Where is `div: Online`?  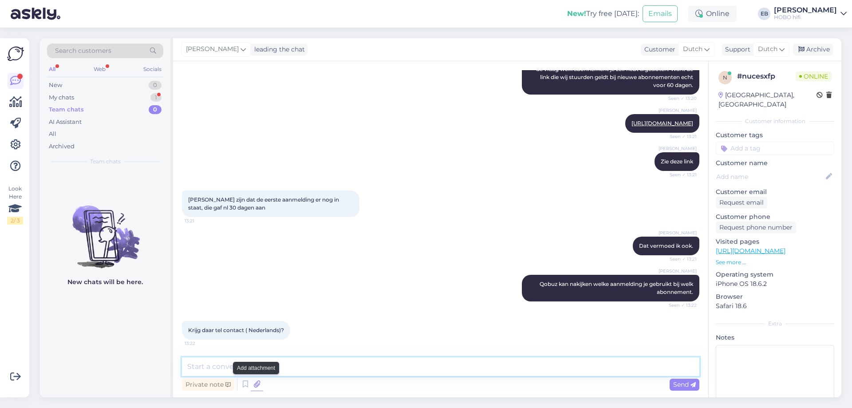
div: Online is located at coordinates (712, 14).